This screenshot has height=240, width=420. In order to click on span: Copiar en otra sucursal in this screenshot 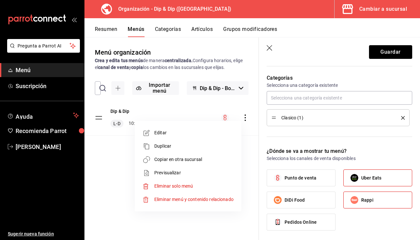, I will do `click(194, 159)`.